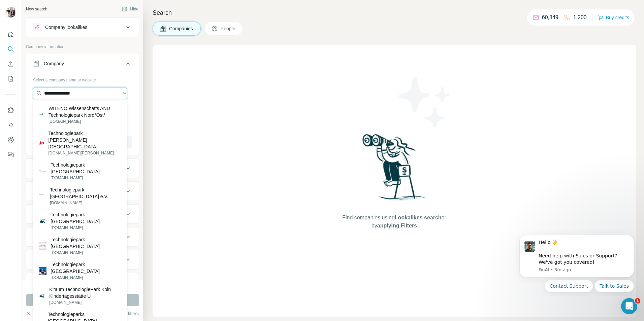  Describe the element at coordinates (42, 196) in the screenshot. I see `img: Technologiepark Bremen e.V.` at that location.